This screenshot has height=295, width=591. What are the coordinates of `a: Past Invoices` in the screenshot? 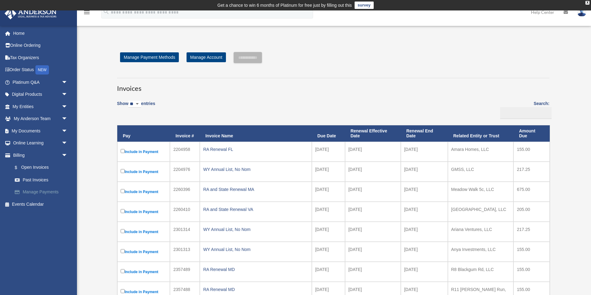 It's located at (43, 180).